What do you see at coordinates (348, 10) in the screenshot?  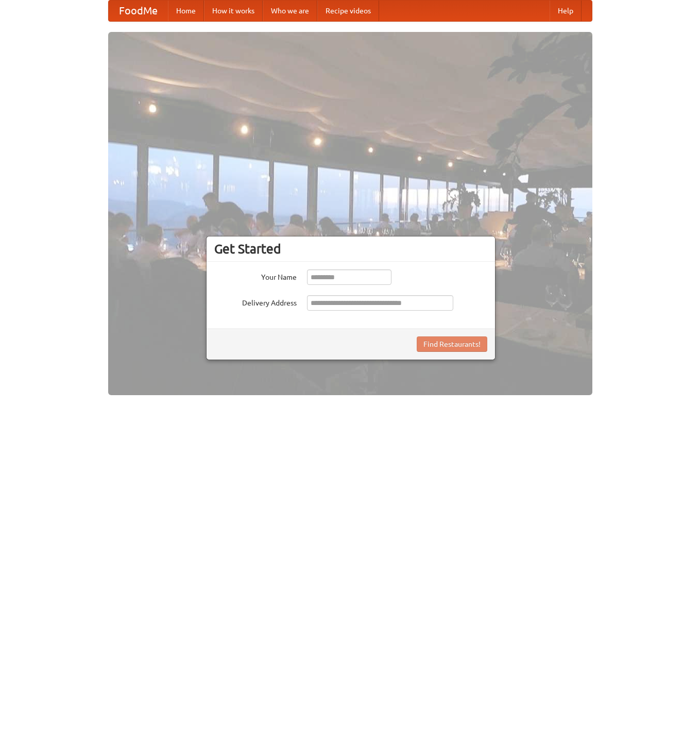 I see `a: Recipe videos` at bounding box center [348, 10].